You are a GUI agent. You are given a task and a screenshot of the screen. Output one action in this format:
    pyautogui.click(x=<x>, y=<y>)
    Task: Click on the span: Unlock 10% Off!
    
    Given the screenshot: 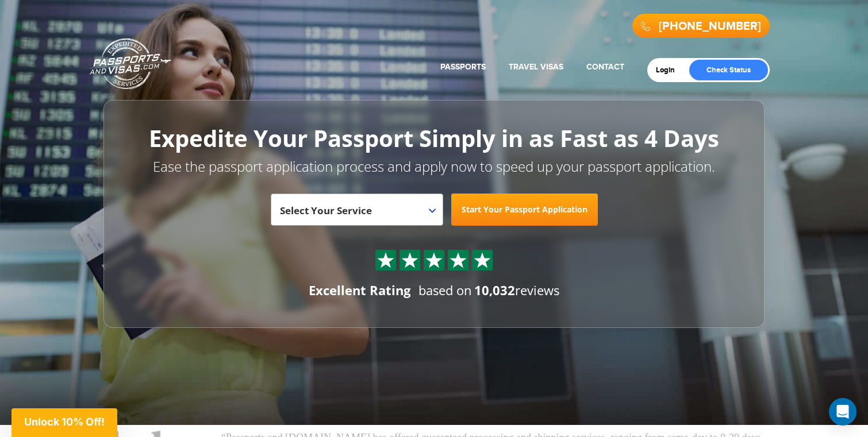 What is the action you would take?
    pyautogui.click(x=64, y=421)
    